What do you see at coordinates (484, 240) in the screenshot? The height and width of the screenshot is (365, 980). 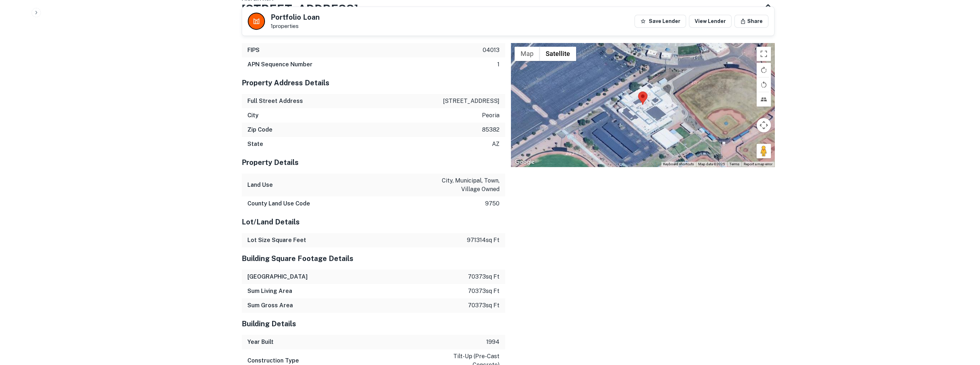 I see `p: 971314 sq ft` at bounding box center [484, 240].